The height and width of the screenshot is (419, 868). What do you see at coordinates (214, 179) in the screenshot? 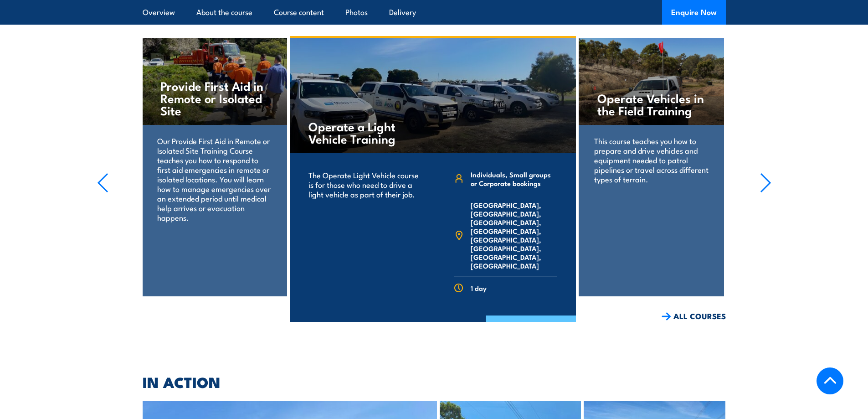
I see `p: Our Provide First Aid in Remote or Isolated Site Training Course teaches you how to respond to fi...` at bounding box center [214, 179].